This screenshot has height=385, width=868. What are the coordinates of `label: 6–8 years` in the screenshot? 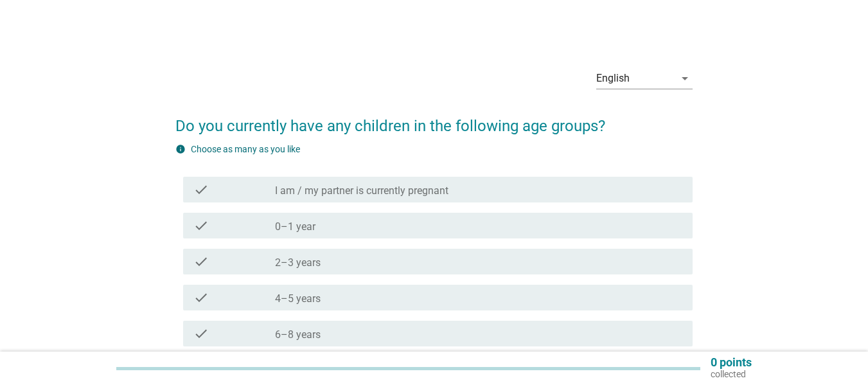 It's located at (297, 335).